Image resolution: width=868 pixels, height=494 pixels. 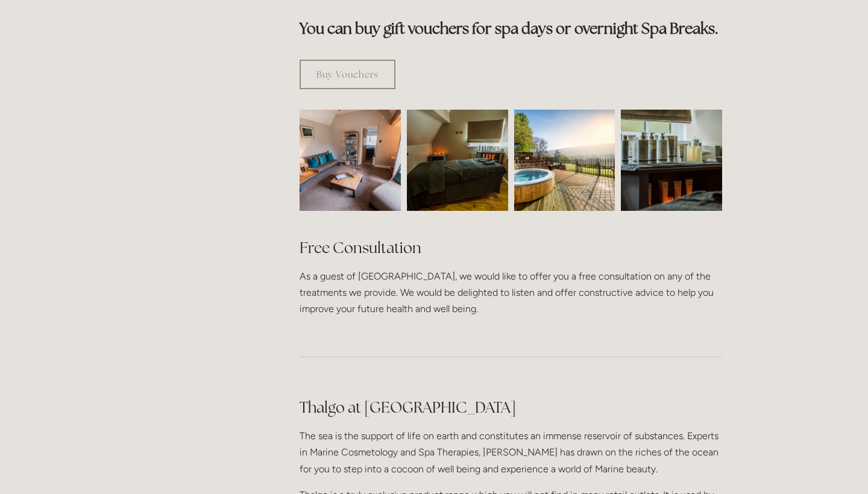 What do you see at coordinates (671, 160) in the screenshot?
I see `img: Body creams in the spa room, Losehill House Hotel and Spa` at bounding box center [671, 160].